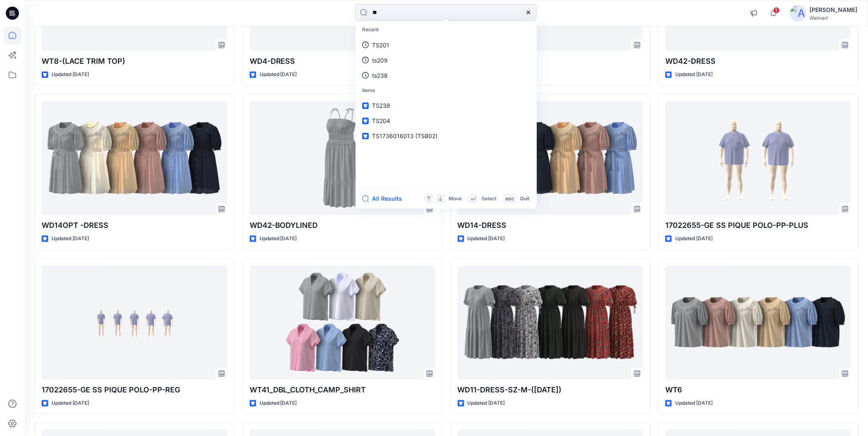 This screenshot has width=868, height=436. What do you see at coordinates (134, 391) in the screenshot?
I see `p: 17022655-GE SS PIQUE POLO-PP-REG` at bounding box center [134, 391].